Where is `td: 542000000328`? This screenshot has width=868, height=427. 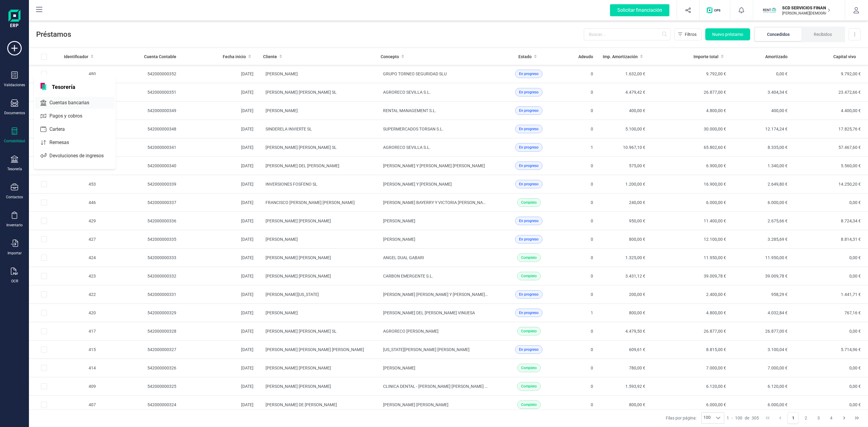 td: 542000000328 is located at coordinates (141, 331).